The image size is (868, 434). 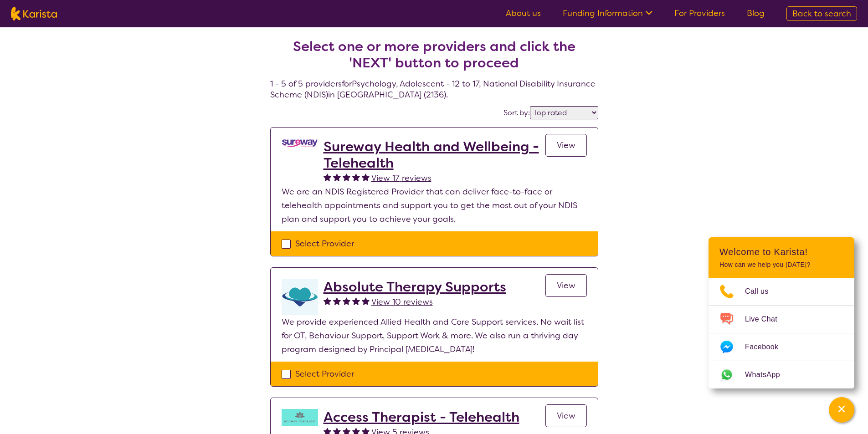 I want to click on span: Call us, so click(x=762, y=292).